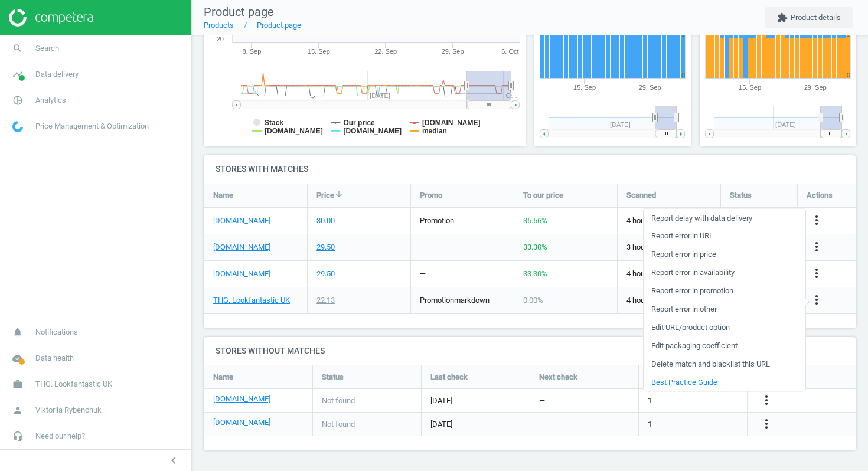 This screenshot has width=868, height=471. I want to click on a: Products, so click(218, 25).